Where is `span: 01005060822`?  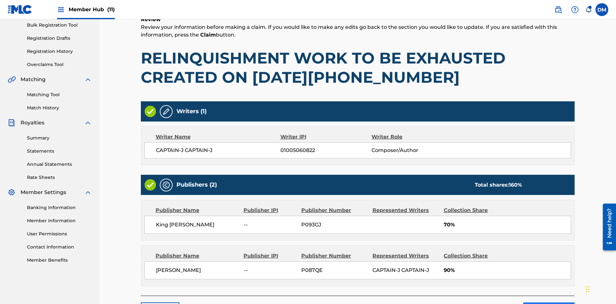 span: 01005060822 is located at coordinates (326, 150).